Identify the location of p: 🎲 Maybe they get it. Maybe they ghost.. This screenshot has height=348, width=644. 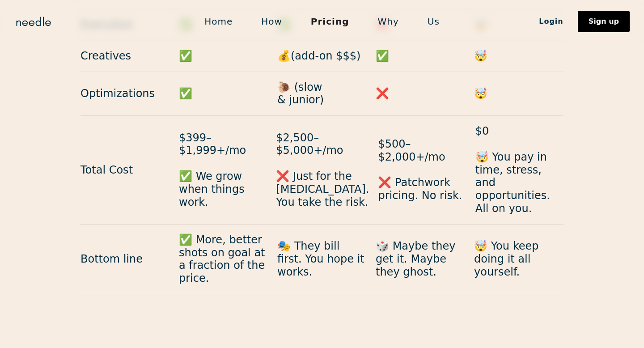
(421, 260).